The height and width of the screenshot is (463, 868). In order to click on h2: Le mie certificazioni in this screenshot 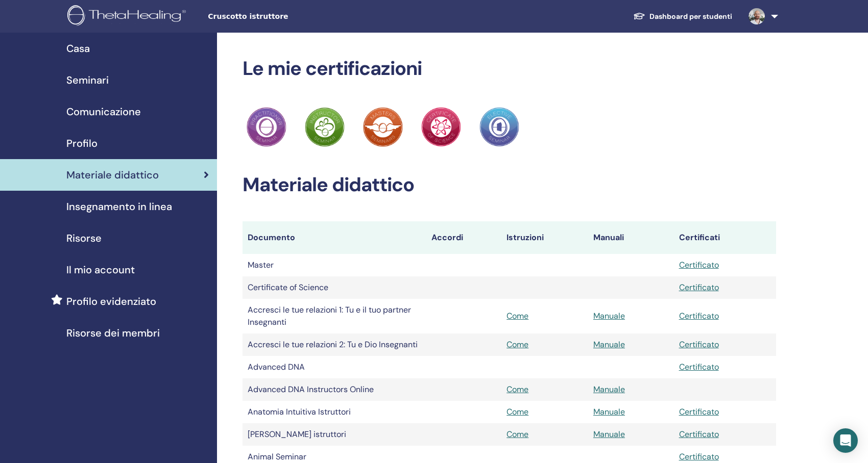, I will do `click(509, 69)`.